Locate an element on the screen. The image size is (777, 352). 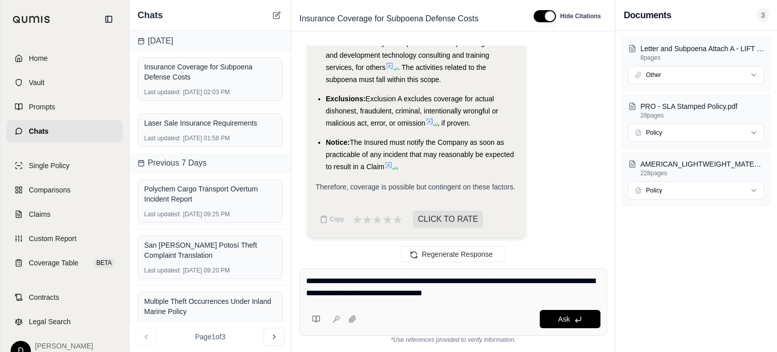
span: Insurance Coverage for Subpoena Defense Costs is located at coordinates (389, 19).